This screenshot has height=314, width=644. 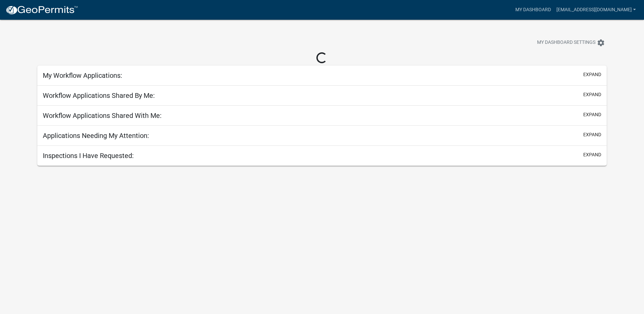 What do you see at coordinates (567, 43) in the screenshot?
I see `span: My Dashboard Settings` at bounding box center [567, 43].